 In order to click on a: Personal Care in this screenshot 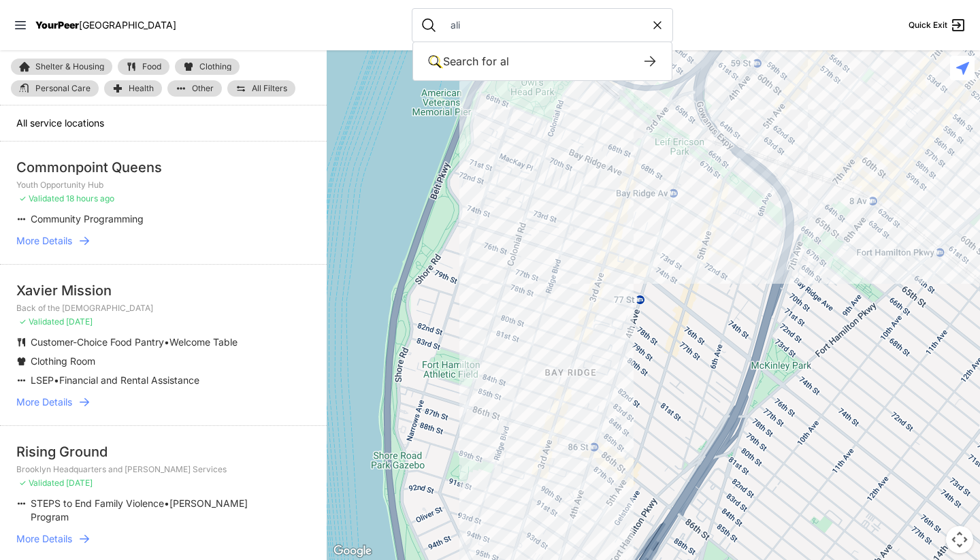, I will do `click(54, 89)`.